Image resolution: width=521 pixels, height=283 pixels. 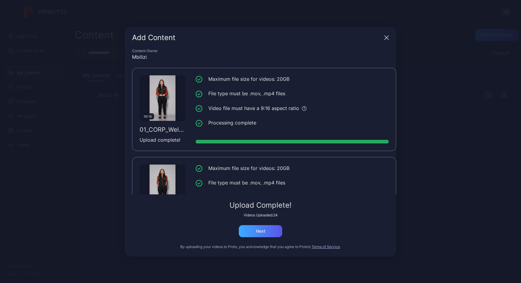 What do you see at coordinates (148, 116) in the screenshot?
I see `div: 00:18` at bounding box center [148, 116].